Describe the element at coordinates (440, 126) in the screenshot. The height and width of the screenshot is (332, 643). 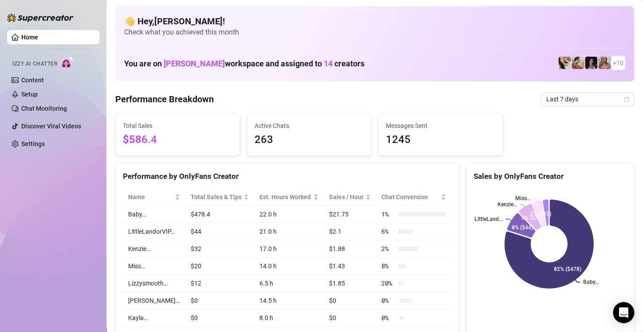
I see `span: Messages Sent` at that location.